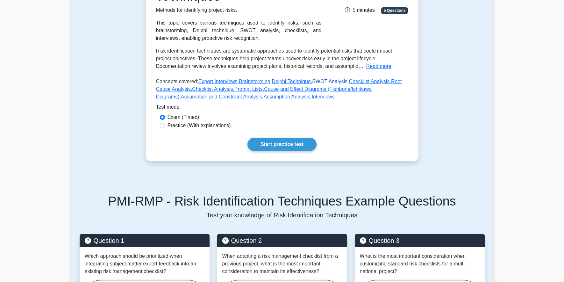 This screenshot has height=282, width=564. Describe the element at coordinates (145, 264) in the screenshot. I see `p: Which approach should be prioritized when integrating subject matter expert feedback into an exis...` at that location.